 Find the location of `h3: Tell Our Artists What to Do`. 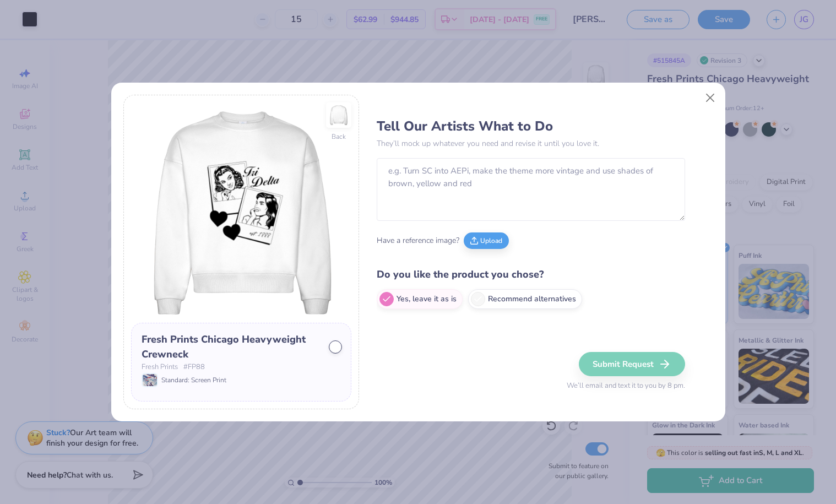

h3: Tell Our Artists What to Do is located at coordinates (531, 126).